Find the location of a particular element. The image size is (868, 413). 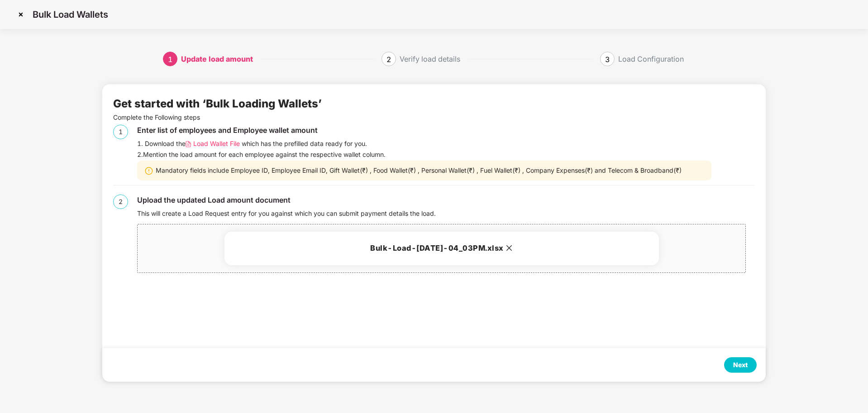

span: 3 is located at coordinates (607, 59).